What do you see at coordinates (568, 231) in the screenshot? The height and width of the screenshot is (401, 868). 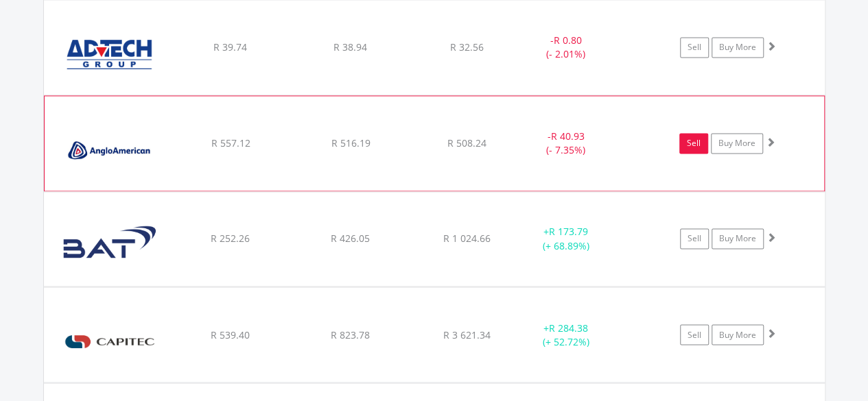 I see `span: R 173.79` at bounding box center [568, 231].